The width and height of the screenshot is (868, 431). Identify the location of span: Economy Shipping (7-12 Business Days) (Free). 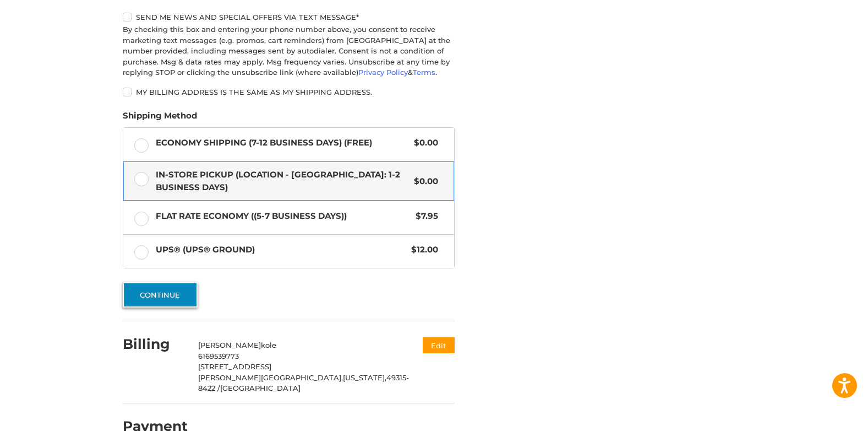
(283, 143).